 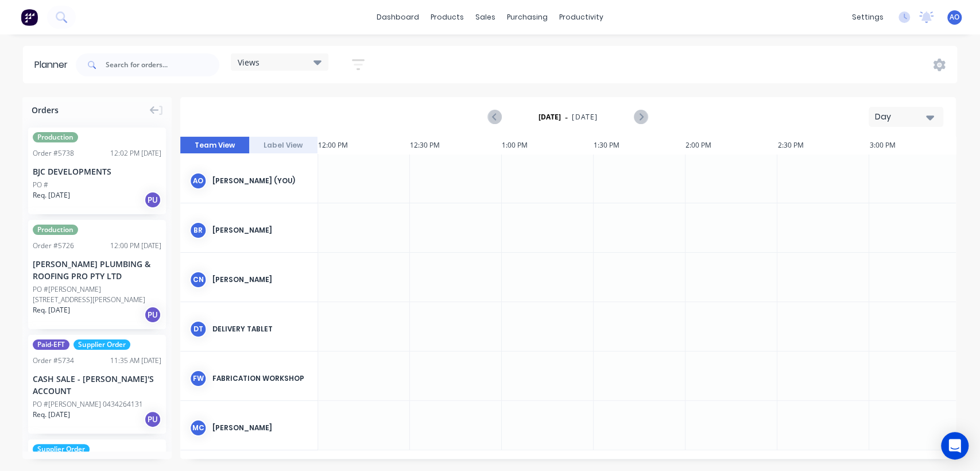 What do you see at coordinates (955, 446) in the screenshot?
I see `div: Open Intercom Messenger` at bounding box center [955, 446].